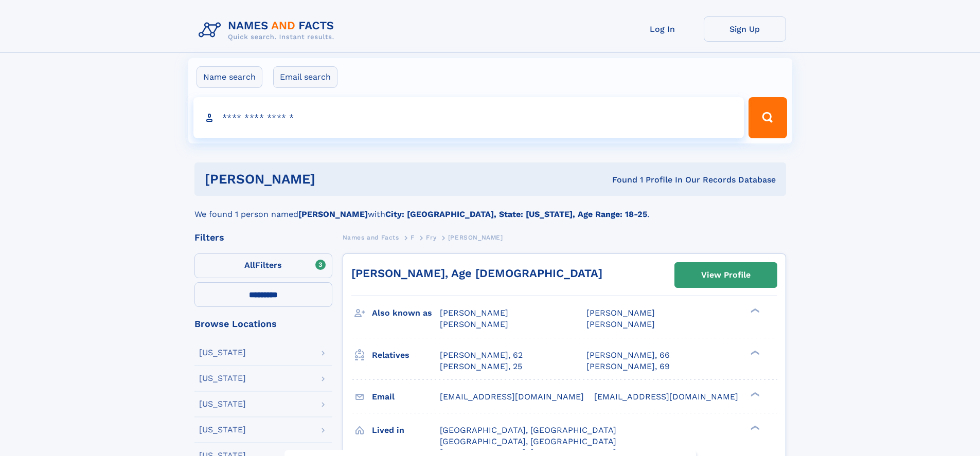 This screenshot has height=456, width=980. Describe the element at coordinates (249, 265) in the screenshot. I see `span: All` at that location.